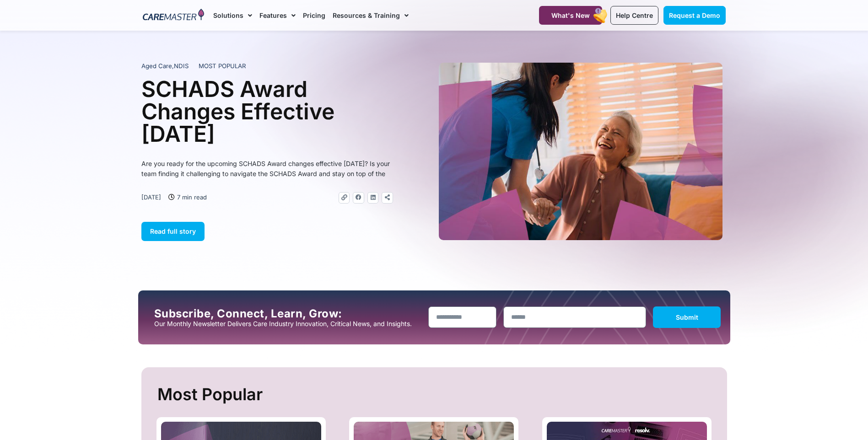 The width and height of the screenshot is (868, 440). What do you see at coordinates (182, 66) in the screenshot?
I see `span: NDIS` at bounding box center [182, 66].